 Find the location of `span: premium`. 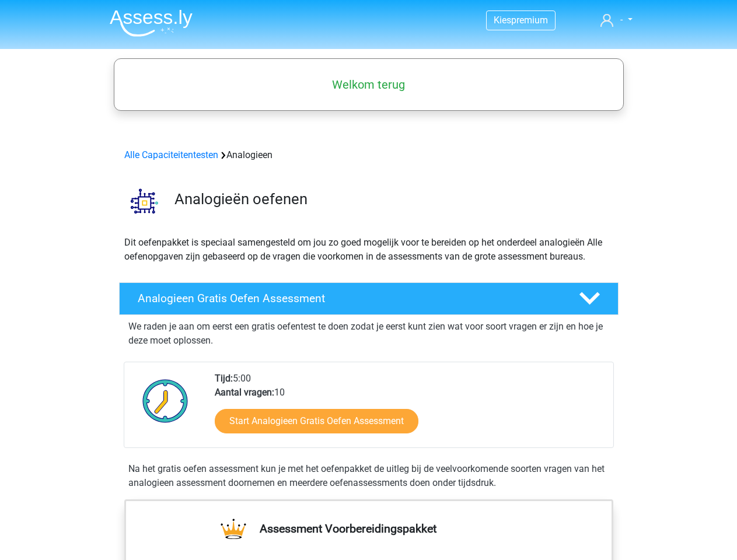

span: premium is located at coordinates (529, 20).